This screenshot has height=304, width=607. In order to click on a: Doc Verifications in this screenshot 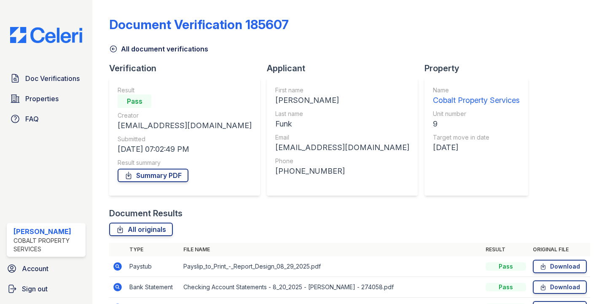, I will do `click(46, 78)`.